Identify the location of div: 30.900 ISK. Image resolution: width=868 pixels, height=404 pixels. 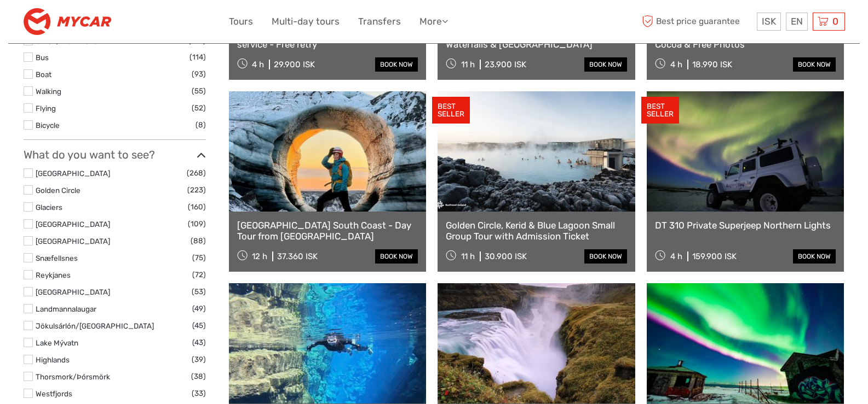
(505, 256).